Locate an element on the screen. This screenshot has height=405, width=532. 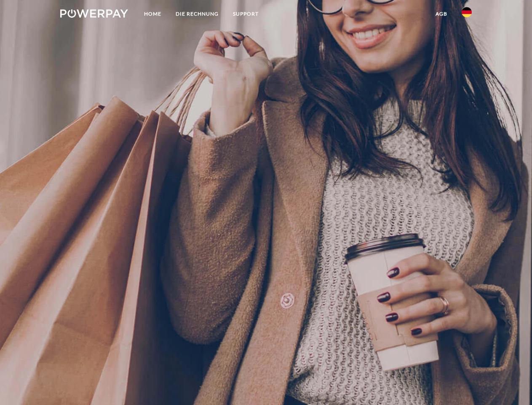
a: SUPPORT is located at coordinates (246, 14).